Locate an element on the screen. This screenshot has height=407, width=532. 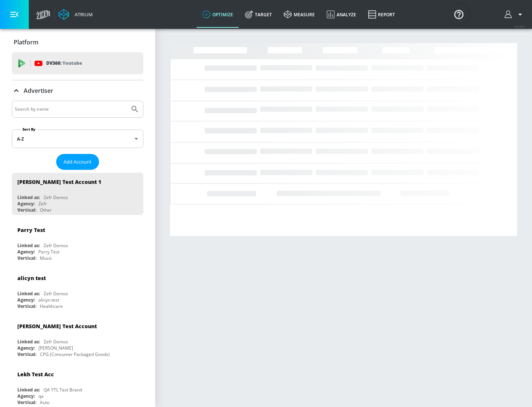
label: Sort By is located at coordinates (29, 129).